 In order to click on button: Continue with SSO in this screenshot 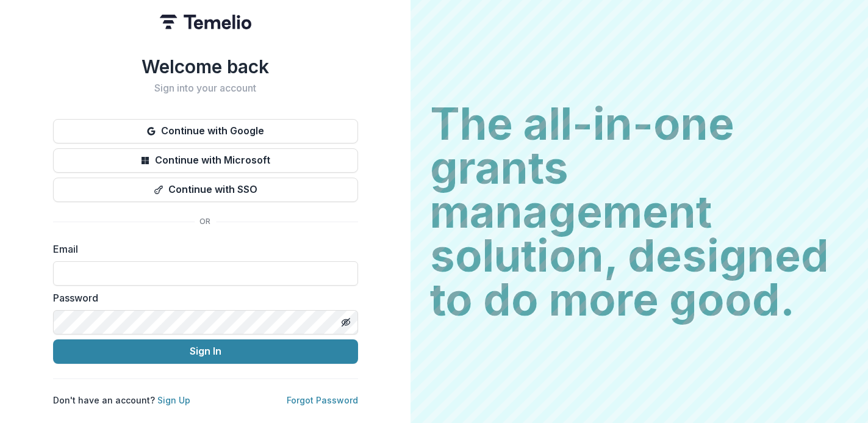, I will do `click(206, 190)`.